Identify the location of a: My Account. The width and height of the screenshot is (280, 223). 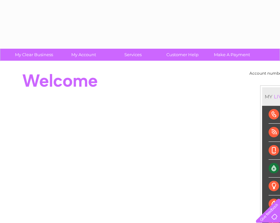
(83, 55).